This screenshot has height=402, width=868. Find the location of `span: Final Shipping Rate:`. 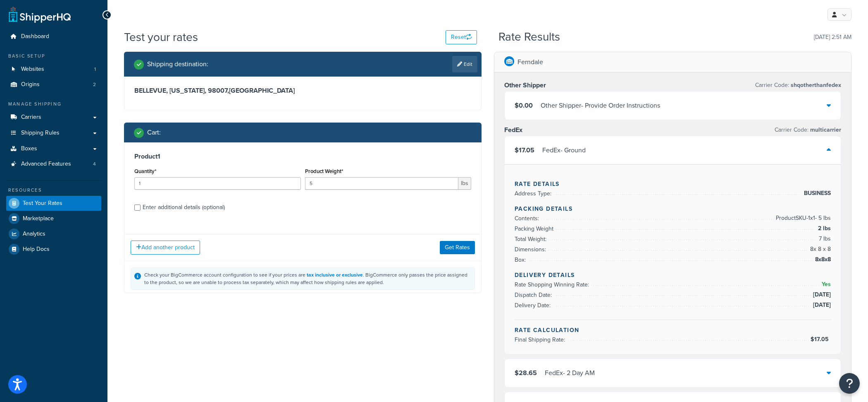

span: Final Shipping Rate: is located at coordinates (541, 339).